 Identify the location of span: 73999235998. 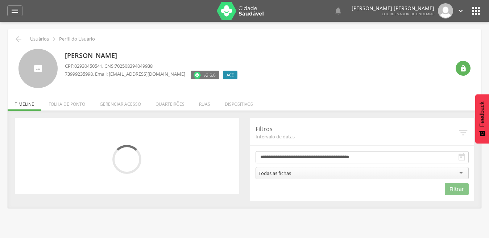
(79, 74).